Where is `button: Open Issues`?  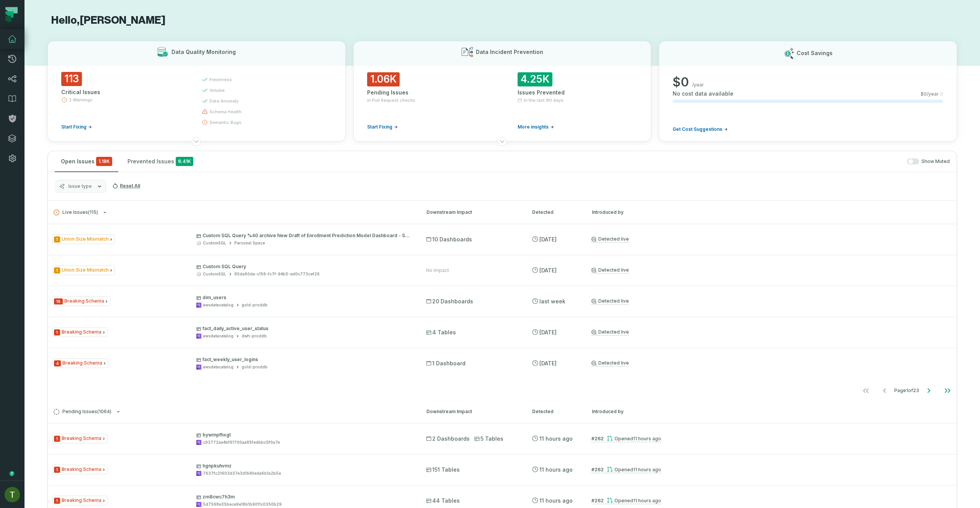
button: Open Issues is located at coordinates (86, 161).